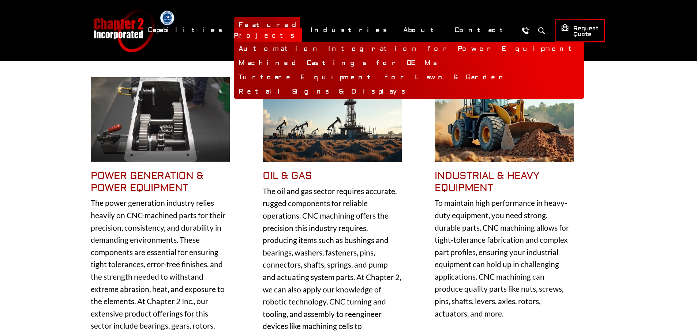 The image size is (697, 333). Describe the element at coordinates (525, 30) in the screenshot. I see `a: Call Us` at that location.